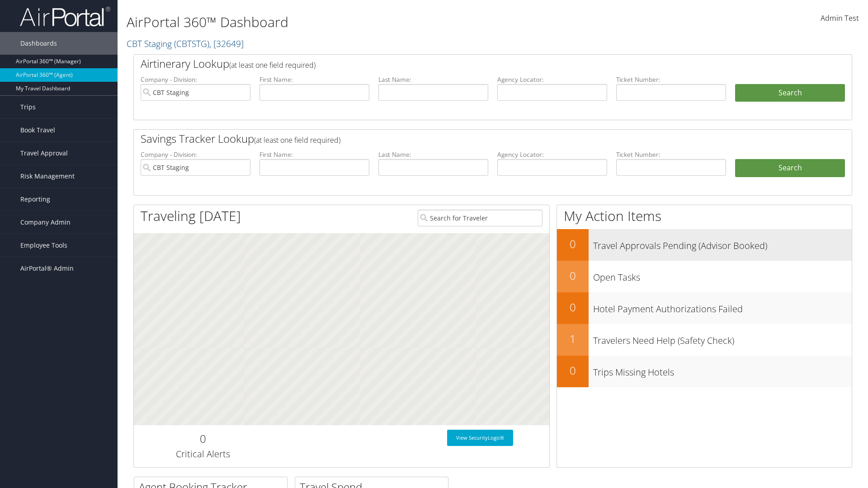 The width and height of the screenshot is (868, 488). Describe the element at coordinates (47, 268) in the screenshot. I see `span: AirPortal® Admin` at that location.